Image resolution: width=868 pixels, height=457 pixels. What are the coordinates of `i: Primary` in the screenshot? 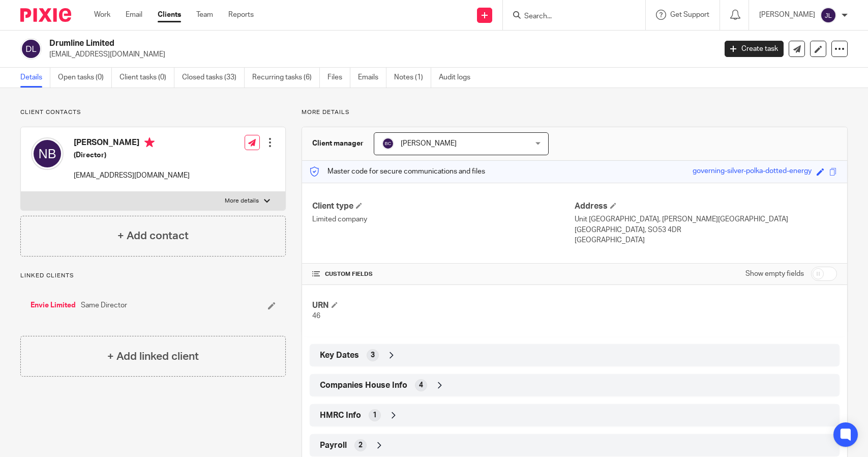 It's located at (149, 142).